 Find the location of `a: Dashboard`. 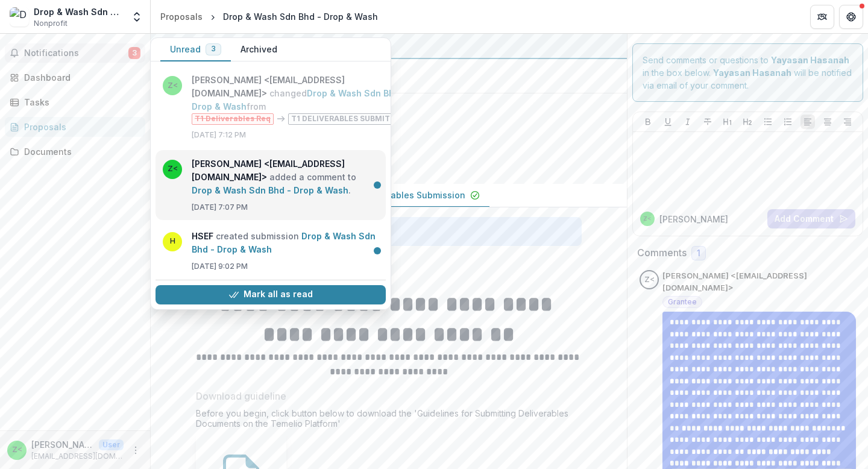

a: Dashboard is located at coordinates (75, 78).